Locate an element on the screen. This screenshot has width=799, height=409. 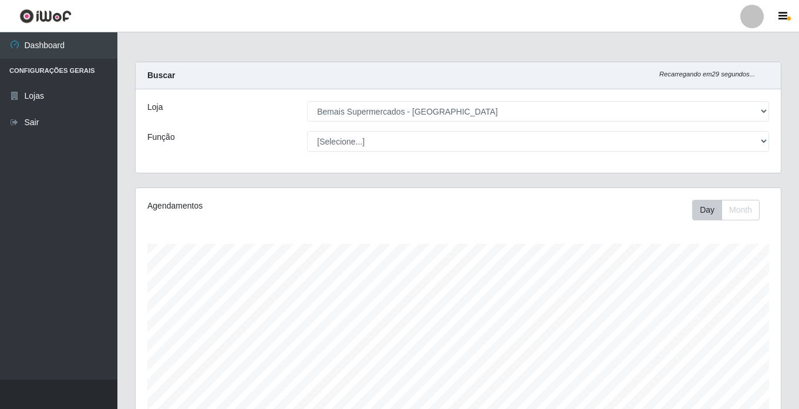
button: Month is located at coordinates (741, 210).